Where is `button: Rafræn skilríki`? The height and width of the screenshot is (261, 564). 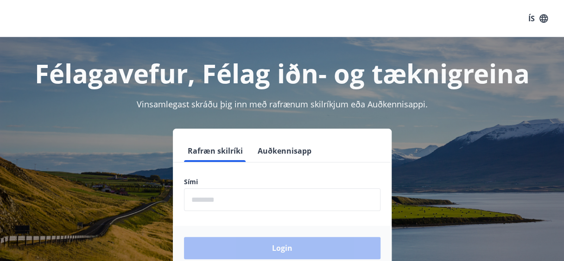
button: Rafræn skilríki is located at coordinates (215, 151).